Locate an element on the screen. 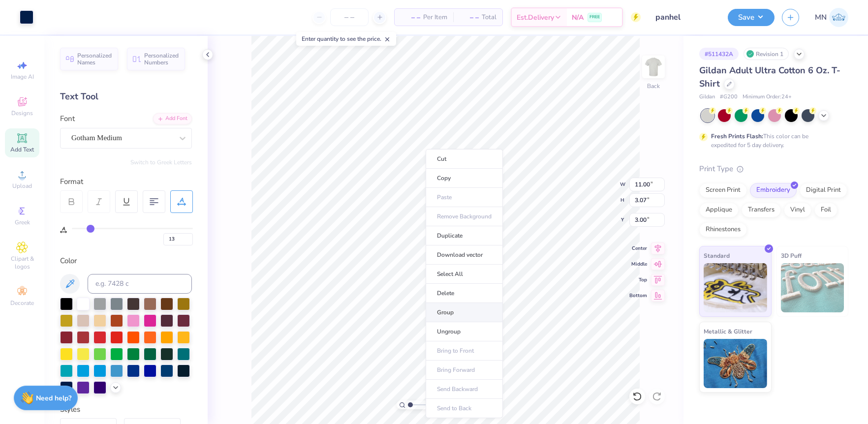 The height and width of the screenshot is (424, 868). span: Clipart & logos is located at coordinates (22, 263).